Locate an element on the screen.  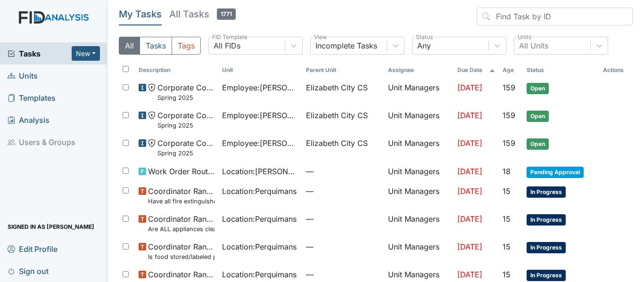
h5: All Tasks is located at coordinates (202, 14).